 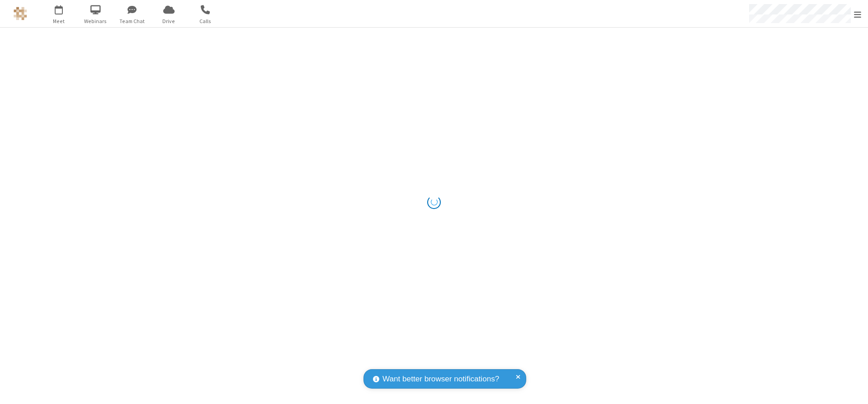 What do you see at coordinates (20, 14) in the screenshot?
I see `img: QA Selenium DO NOT DELETE OR CHANGE` at bounding box center [20, 14].